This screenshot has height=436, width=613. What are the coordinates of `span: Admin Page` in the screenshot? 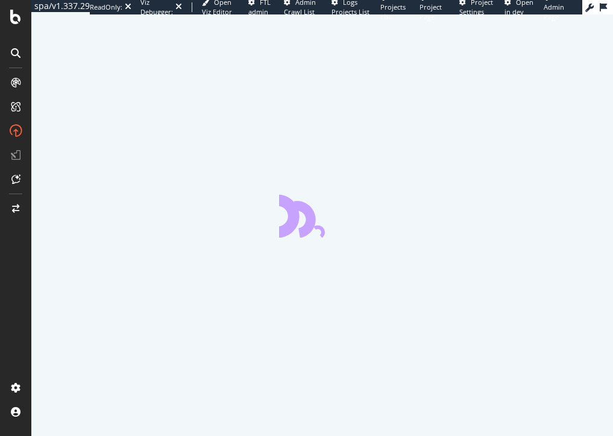 It's located at (554, 11).